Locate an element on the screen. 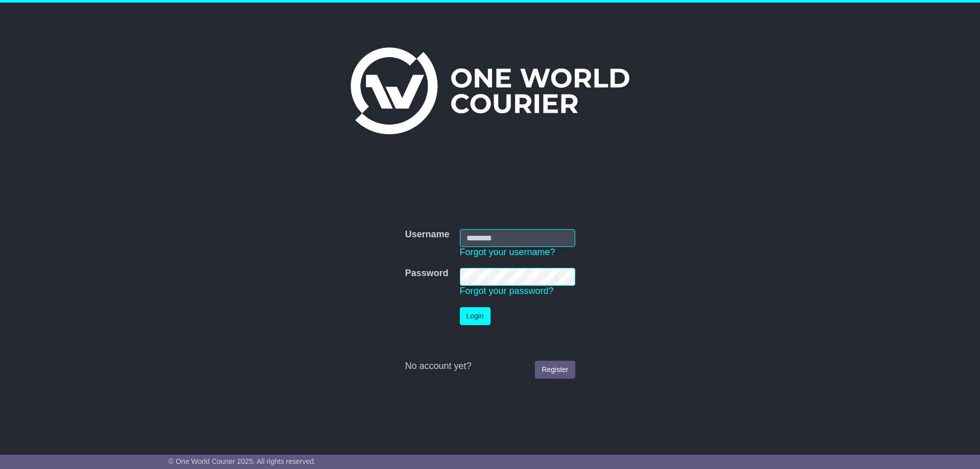 This screenshot has width=980, height=469. a: Forgot your username? is located at coordinates (507, 252).